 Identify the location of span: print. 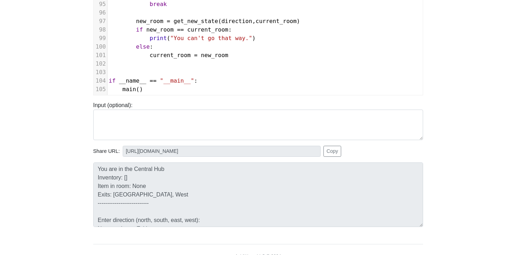
(158, 38).